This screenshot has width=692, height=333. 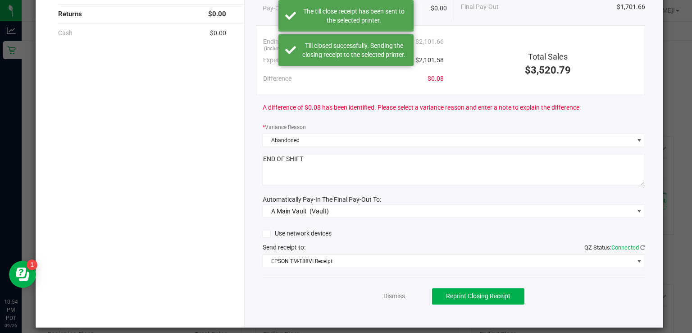 What do you see at coordinates (65, 33) in the screenshot?
I see `span: Cash` at bounding box center [65, 33].